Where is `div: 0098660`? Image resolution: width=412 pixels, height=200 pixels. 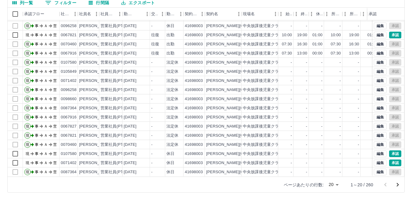 div: 0098660 is located at coordinates (69, 99).